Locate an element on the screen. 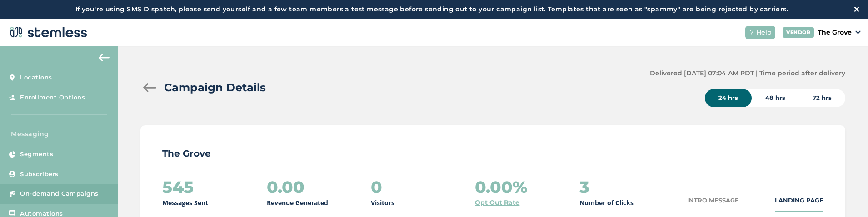 The image size is (868, 217). p: Messages Sent is located at coordinates (185, 202).